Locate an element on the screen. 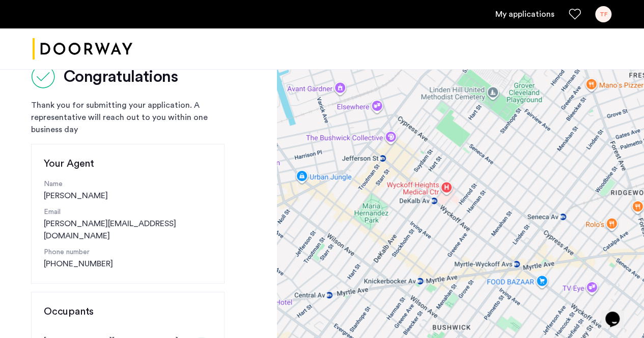 The image size is (644, 338). p: Email is located at coordinates (128, 212).